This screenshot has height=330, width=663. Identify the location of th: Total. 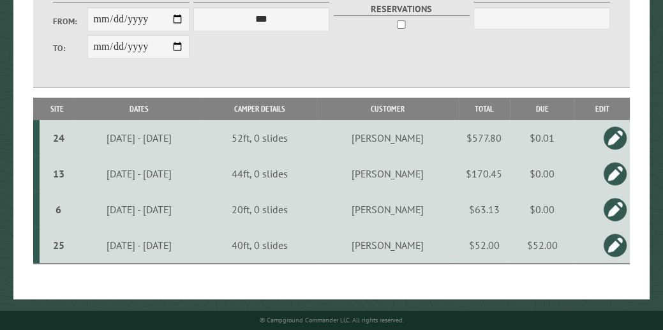
(484, 108).